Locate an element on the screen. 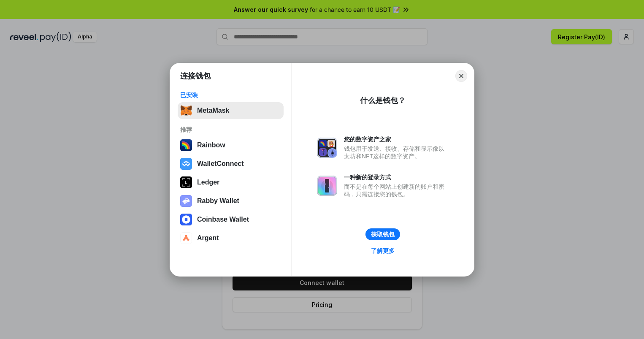 This screenshot has width=644, height=339. button: Rainbow is located at coordinates (230, 145).